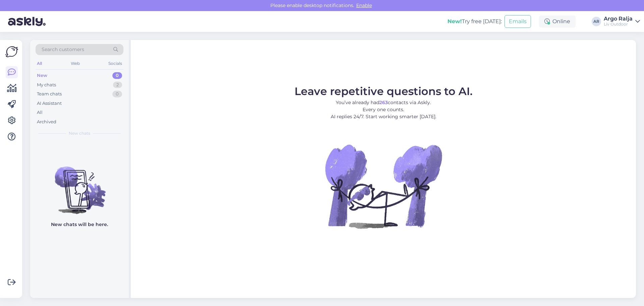 The height and width of the screenshot is (306, 644). Describe the element at coordinates (383, 91) in the screenshot. I see `span: Leave repetitive questions to AI.` at that location.